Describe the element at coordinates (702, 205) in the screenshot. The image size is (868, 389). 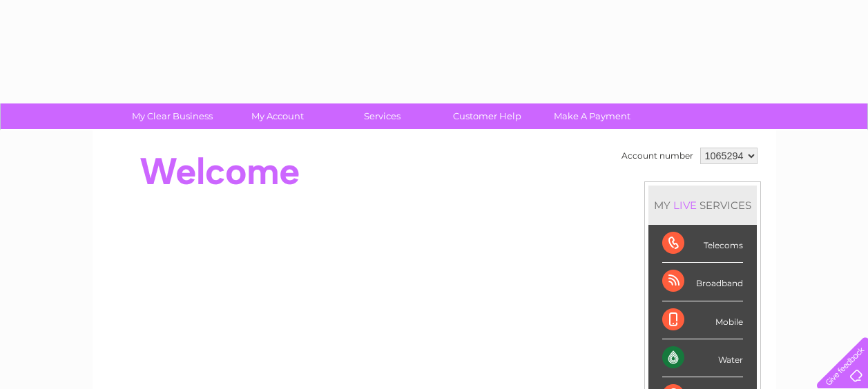
I see `div: MY SERVICES` at that location.